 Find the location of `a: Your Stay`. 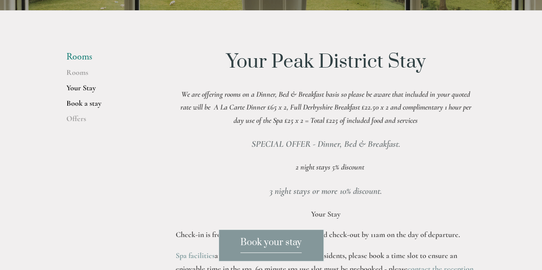

a: Your Stay is located at coordinates (107, 91).